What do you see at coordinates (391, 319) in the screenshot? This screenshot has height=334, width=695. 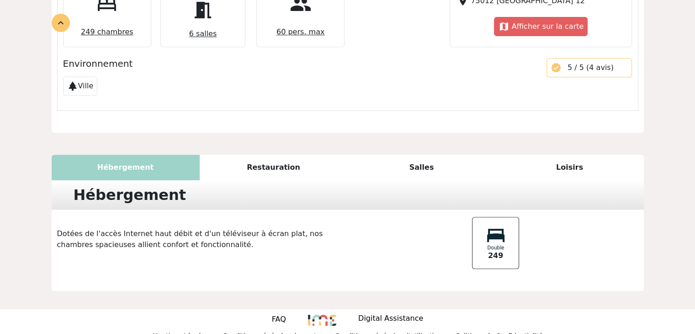 I see `p: Digital Assistance` at bounding box center [391, 319].